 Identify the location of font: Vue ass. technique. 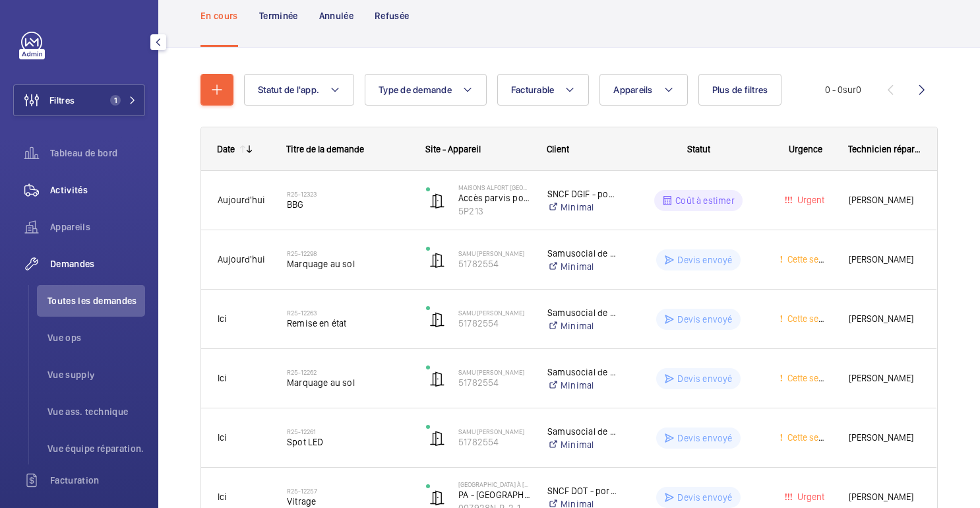
(88, 411).